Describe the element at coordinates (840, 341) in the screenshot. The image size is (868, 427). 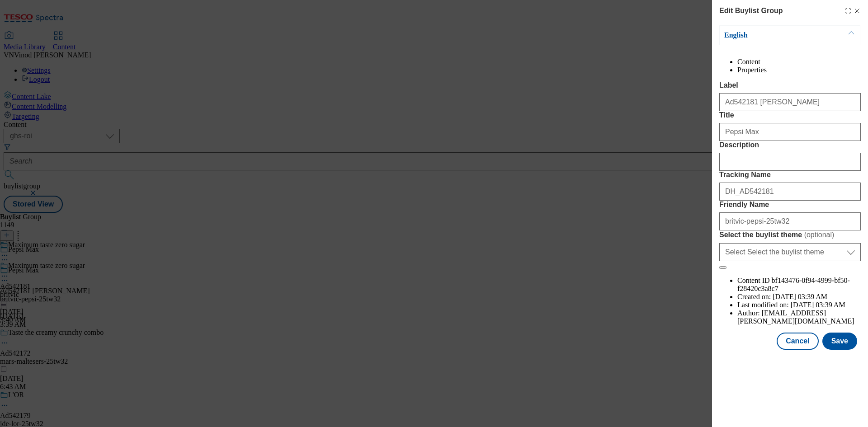
I see `button: Save` at that location.